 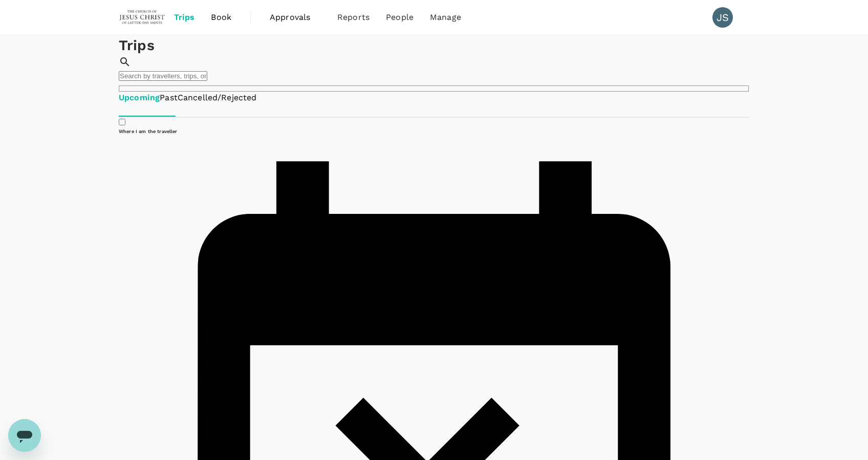 What do you see at coordinates (217, 98) in the screenshot?
I see `a: Cancelled/Rejected` at bounding box center [217, 98].